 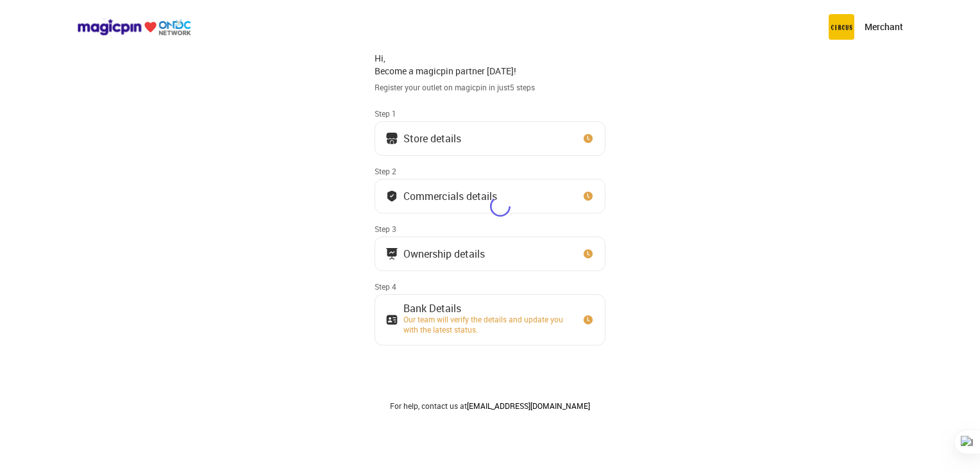 I want to click on div: Our team will verify the details and update you with the latest status., so click(x=487, y=325).